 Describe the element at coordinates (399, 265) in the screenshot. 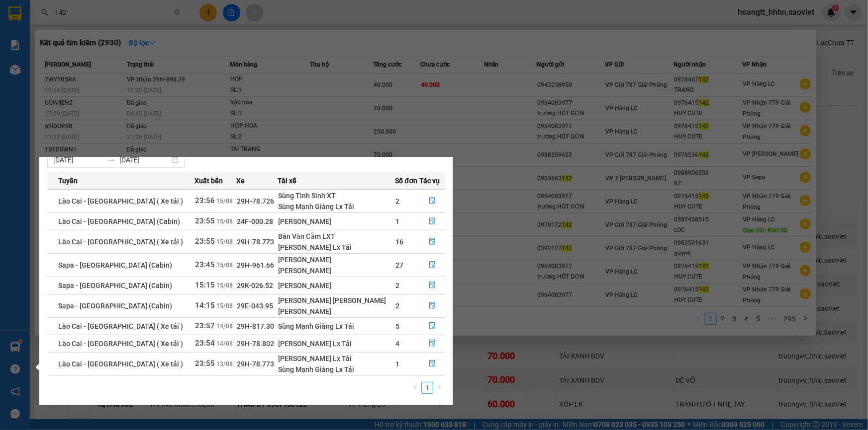

I see `span: 27` at that location.